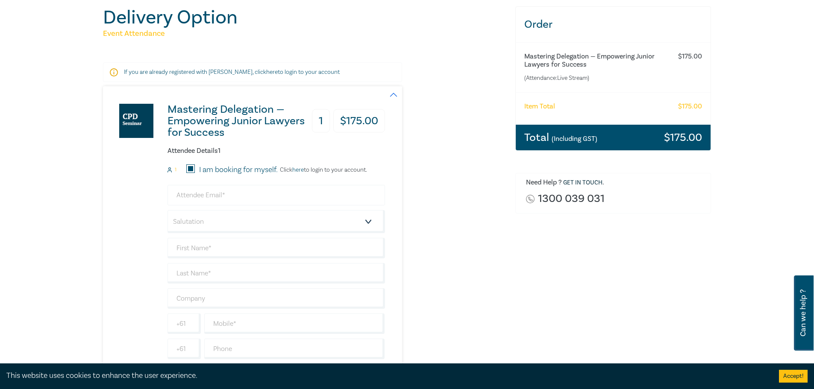 The width and height of the screenshot is (814, 389). Describe the element at coordinates (613, 24) in the screenshot. I see `h3: Order` at that location.